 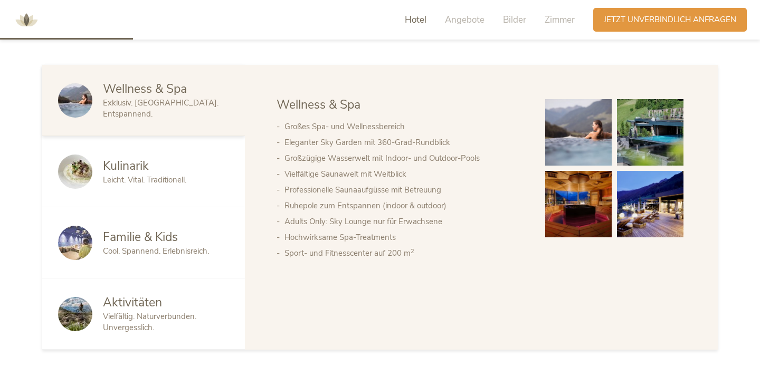 What do you see at coordinates (404, 206) in the screenshot?
I see `li: Ruhepole zum Entspannen (indoor & outdoor)` at bounding box center [404, 206].